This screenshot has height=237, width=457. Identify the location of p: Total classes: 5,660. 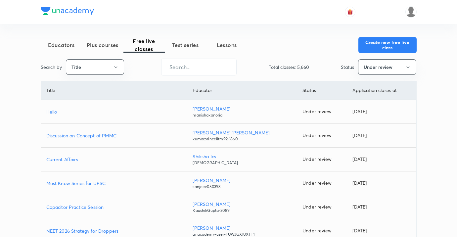
(289, 67).